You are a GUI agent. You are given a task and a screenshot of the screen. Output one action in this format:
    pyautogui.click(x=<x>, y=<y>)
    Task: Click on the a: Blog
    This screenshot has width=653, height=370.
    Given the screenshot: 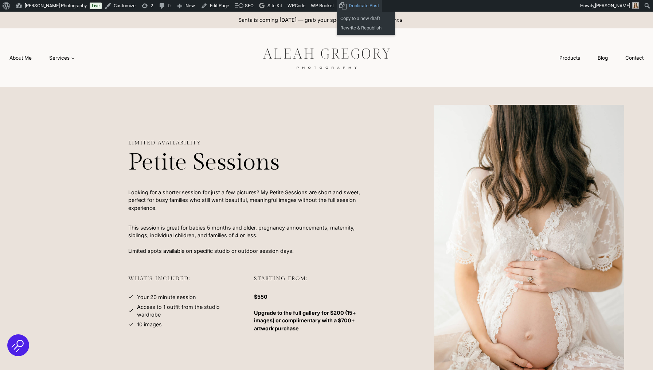 What is the action you would take?
    pyautogui.click(x=602, y=58)
    